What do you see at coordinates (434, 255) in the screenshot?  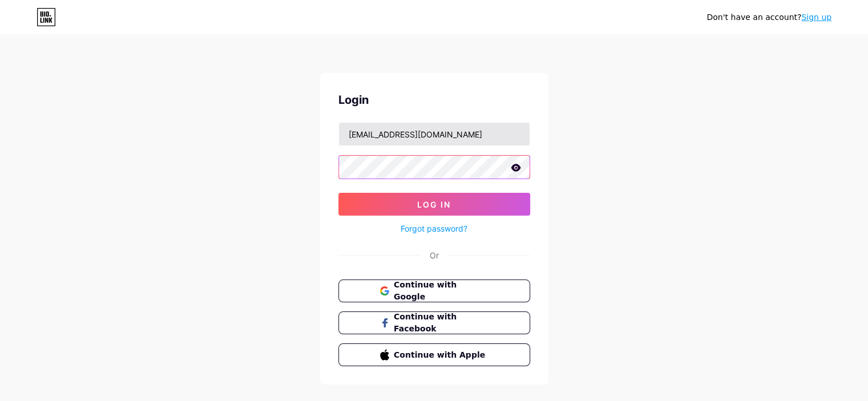 I see `div: Or` at bounding box center [434, 255].